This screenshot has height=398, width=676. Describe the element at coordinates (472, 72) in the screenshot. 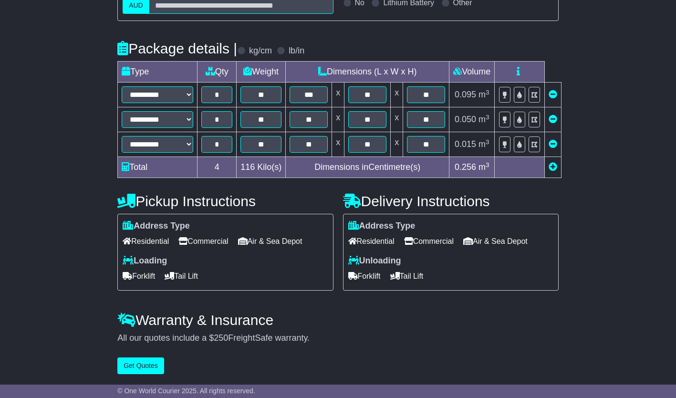

I see `td: Volume` at that location.